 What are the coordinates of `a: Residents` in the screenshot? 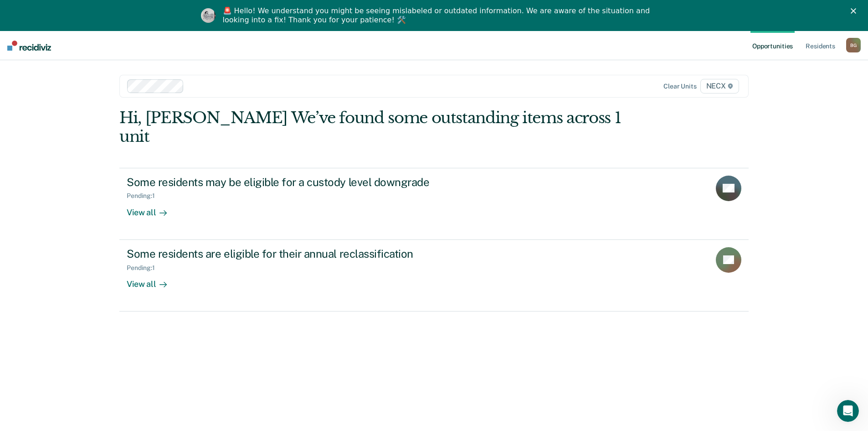 It's located at (820, 45).